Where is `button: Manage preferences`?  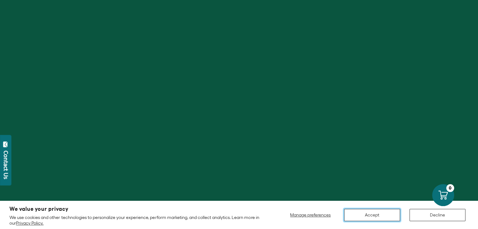 button: Manage preferences is located at coordinates (310, 215).